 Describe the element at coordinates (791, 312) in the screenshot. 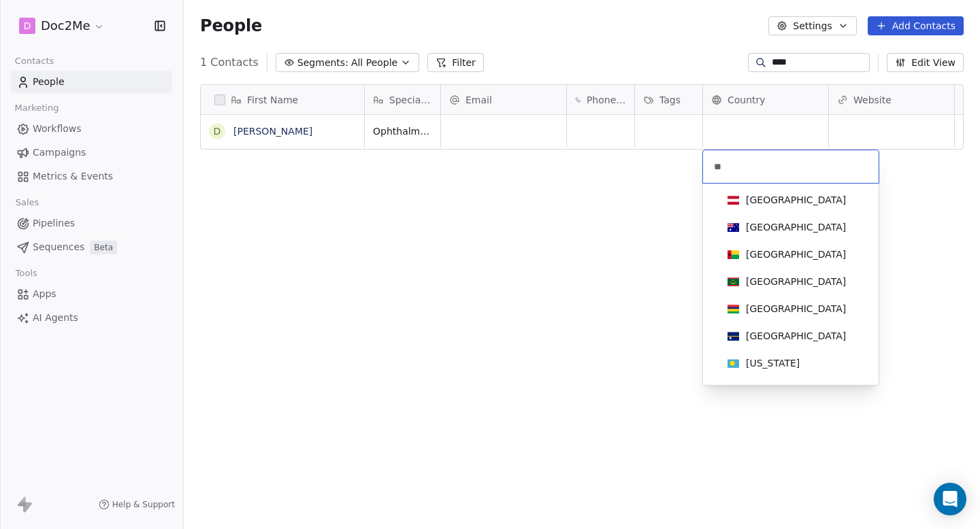

I see `div: Suggestions` at that location.